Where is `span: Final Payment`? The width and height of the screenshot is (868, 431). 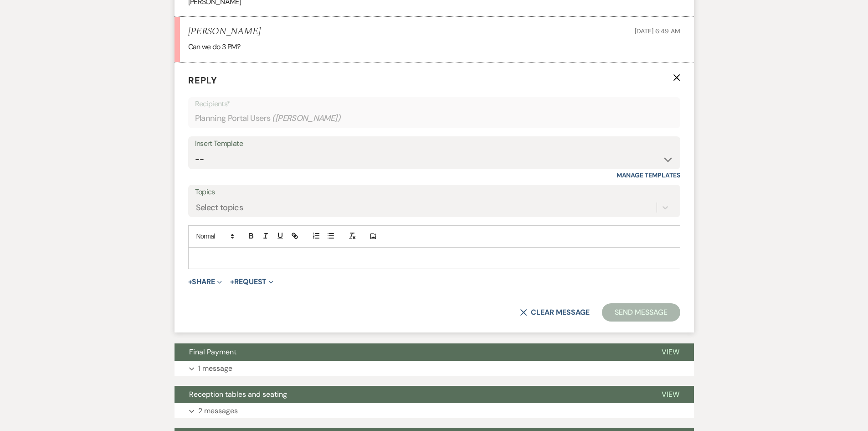 span: Final Payment is located at coordinates (213, 352).